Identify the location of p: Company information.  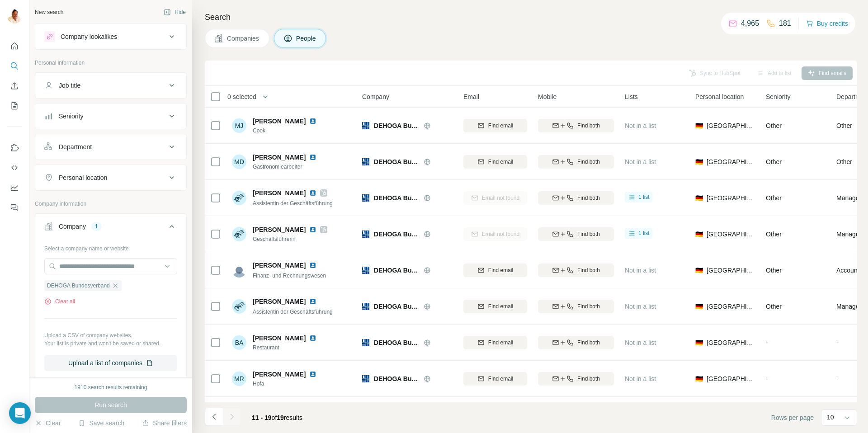
(111, 203).